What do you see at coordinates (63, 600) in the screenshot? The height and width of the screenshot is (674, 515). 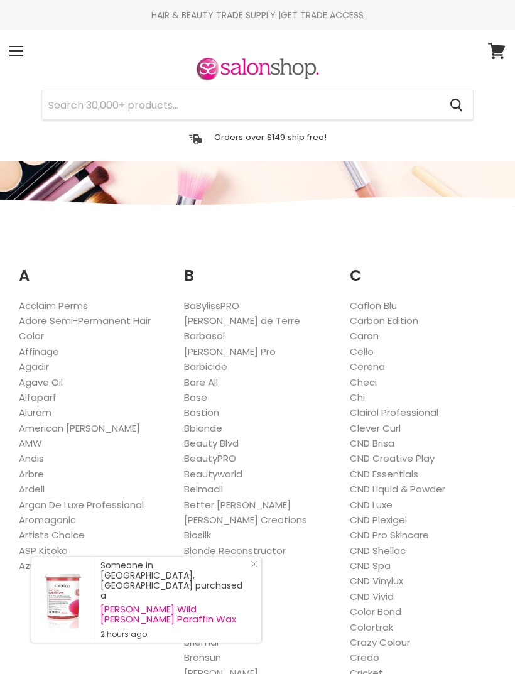 I see `a: Visit product page` at bounding box center [63, 600].